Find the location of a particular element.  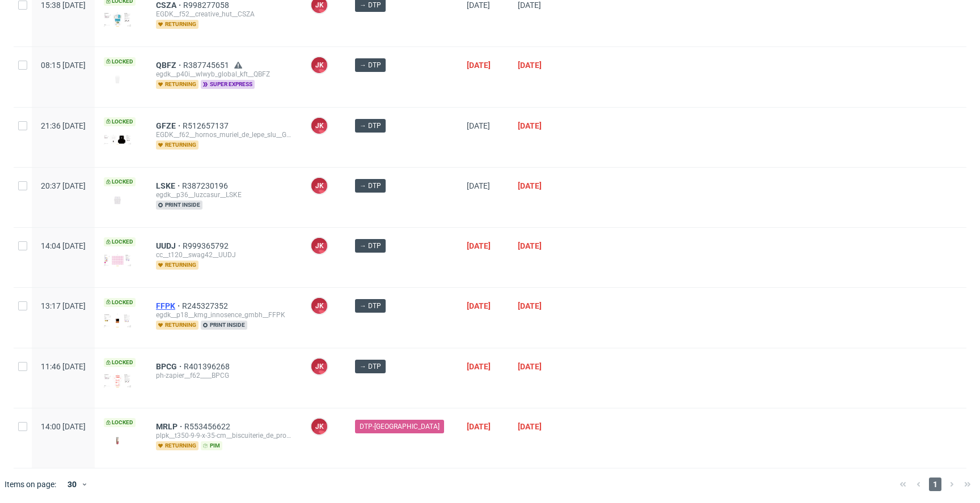

span: R401396268 is located at coordinates (208, 366).